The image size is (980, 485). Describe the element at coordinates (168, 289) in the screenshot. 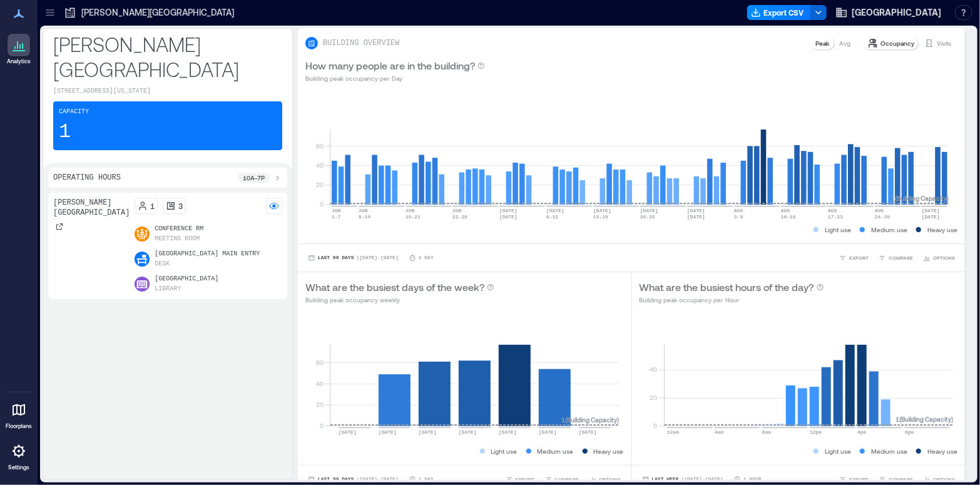

I see `p: Library` at that location.